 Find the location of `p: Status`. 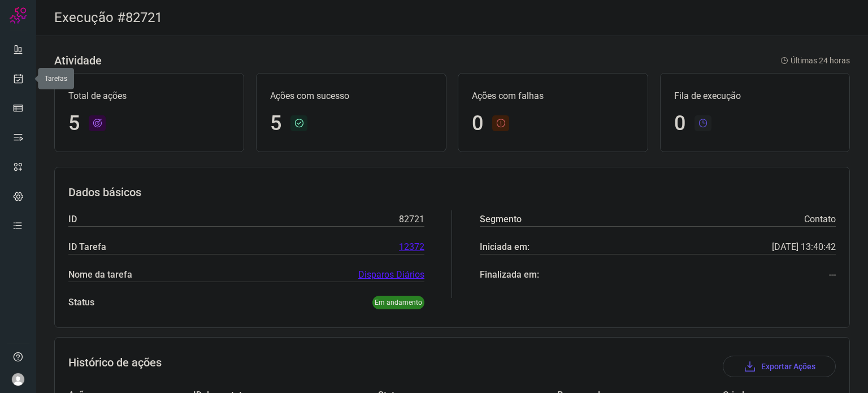

p: Status is located at coordinates (81, 303).